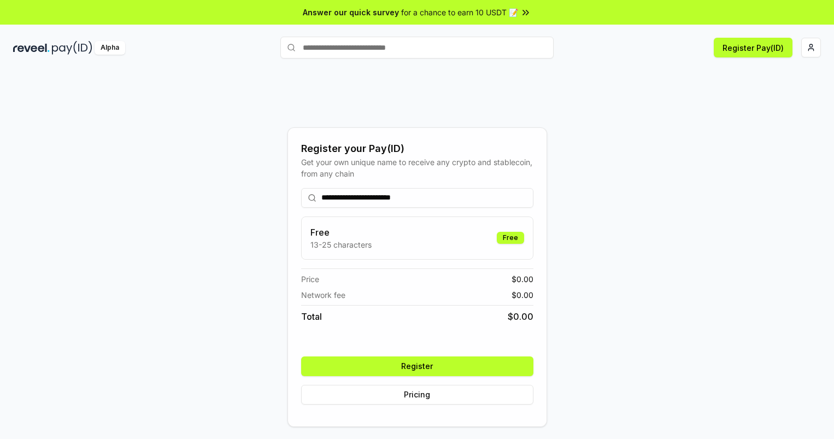 Image resolution: width=834 pixels, height=439 pixels. What do you see at coordinates (417, 366) in the screenshot?
I see `button: Register` at bounding box center [417, 366].